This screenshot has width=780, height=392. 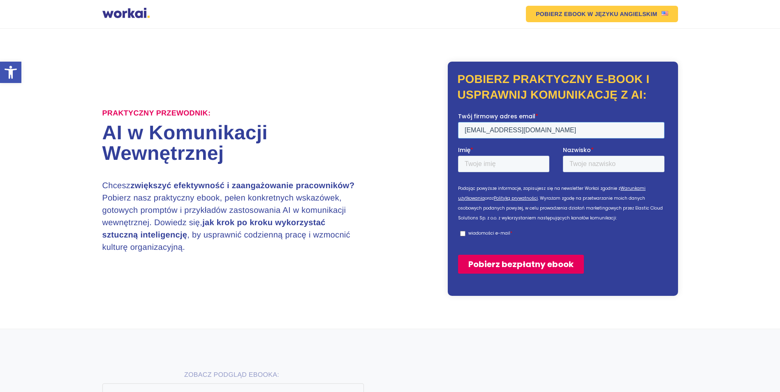 I want to click on h2: Pobierz praktyczny e-book i usprawnij komunikację z AI:, so click(x=563, y=87).